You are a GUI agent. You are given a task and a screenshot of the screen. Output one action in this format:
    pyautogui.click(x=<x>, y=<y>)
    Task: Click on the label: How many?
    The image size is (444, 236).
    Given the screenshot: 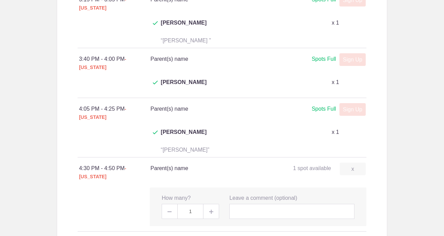 What is the action you would take?
    pyautogui.click(x=176, y=198)
    